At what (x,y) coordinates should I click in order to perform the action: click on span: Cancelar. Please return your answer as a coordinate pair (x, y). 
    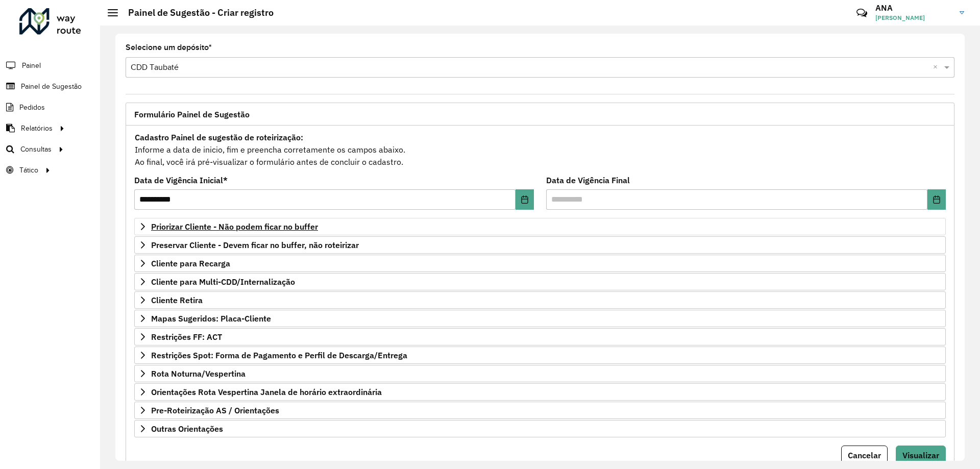
    Looking at the image, I should click on (864, 456).